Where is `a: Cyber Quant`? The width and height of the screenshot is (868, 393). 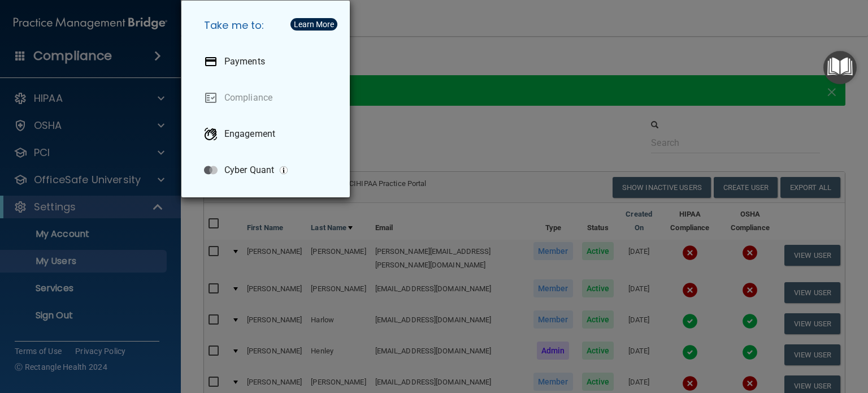
a: Cyber Quant is located at coordinates (268, 170).